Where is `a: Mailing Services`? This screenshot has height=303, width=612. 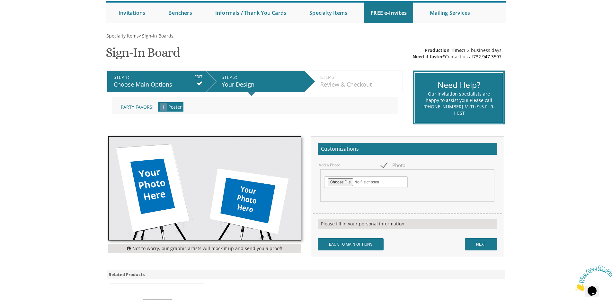 a: Mailing Services is located at coordinates (450, 13).